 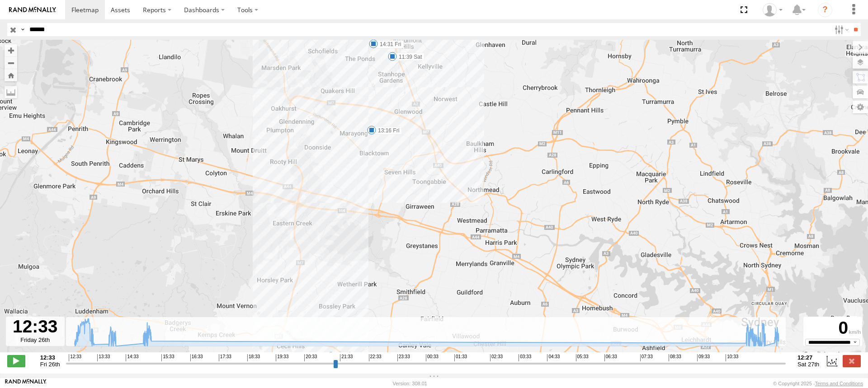 What do you see at coordinates (16, 361) in the screenshot?
I see `label: Play/Stop` at bounding box center [16, 361].